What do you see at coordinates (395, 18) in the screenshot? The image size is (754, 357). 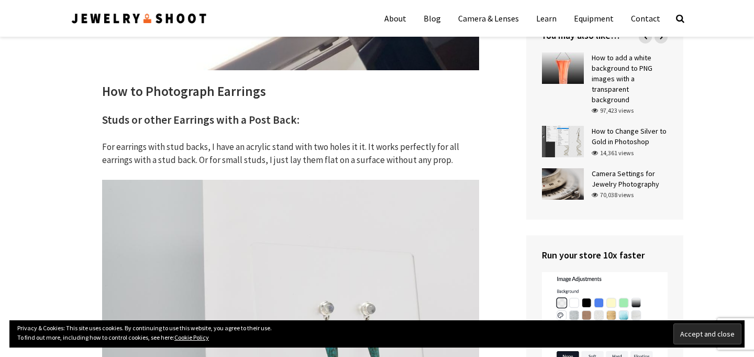 I see `a: About` at bounding box center [395, 18].